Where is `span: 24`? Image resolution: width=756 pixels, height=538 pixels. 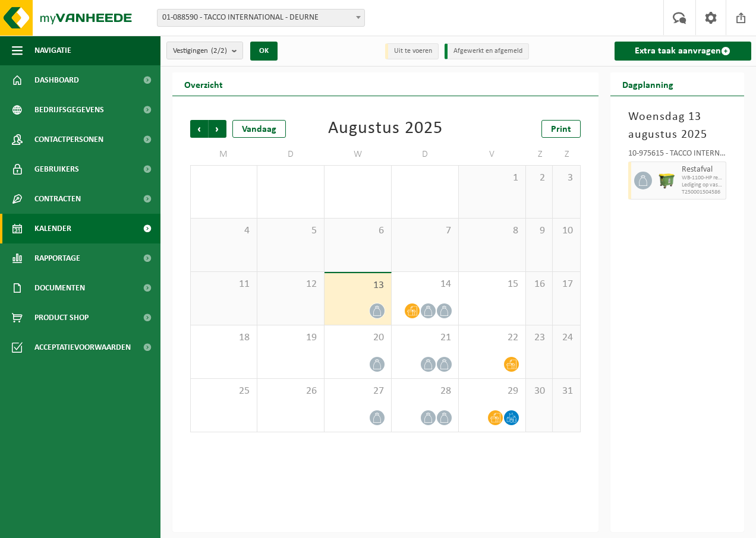 span: 24 is located at coordinates (566, 338).